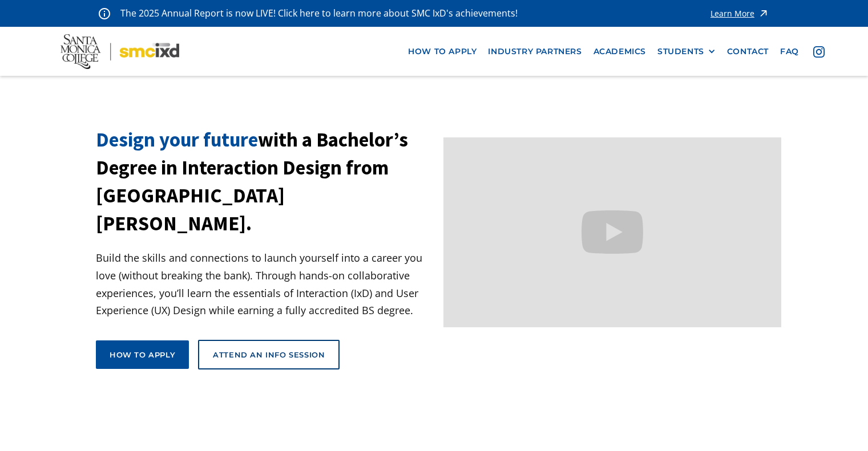 Image resolution: width=868 pixels, height=451 pixels. What do you see at coordinates (620, 51) in the screenshot?
I see `a: Academics` at bounding box center [620, 51].